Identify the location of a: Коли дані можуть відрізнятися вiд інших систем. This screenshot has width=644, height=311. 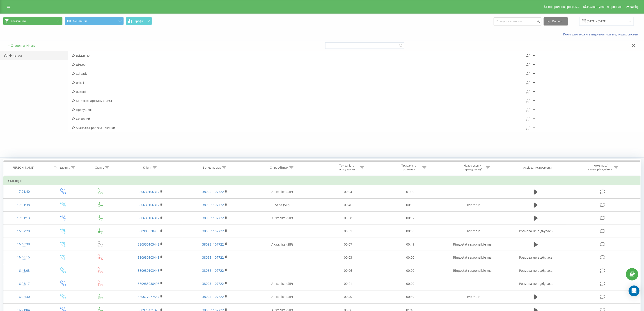
(602, 34).